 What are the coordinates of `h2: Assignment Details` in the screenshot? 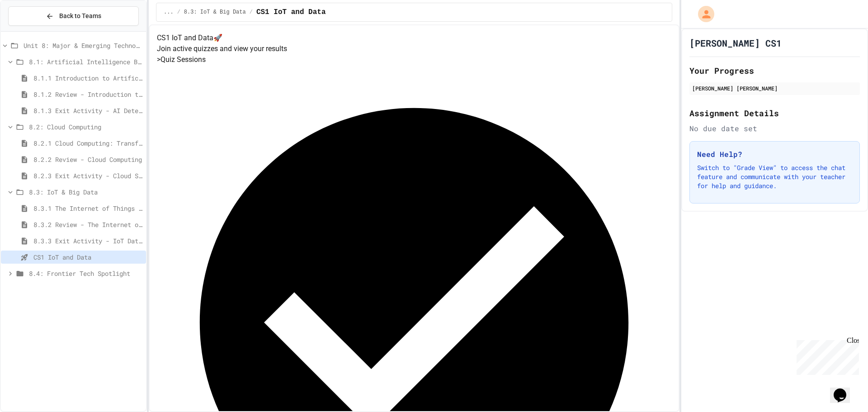 It's located at (775, 113).